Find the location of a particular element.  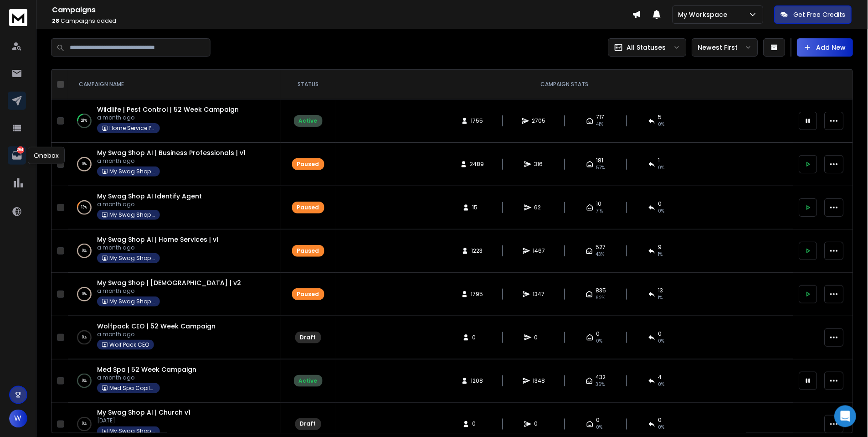

p: Get Free Credits is located at coordinates (820, 14).